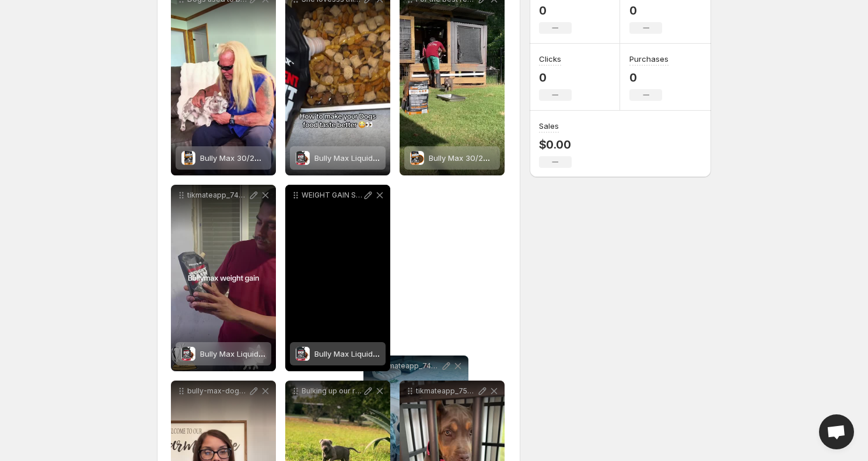  What do you see at coordinates (218, 391) in the screenshot?
I see `p: bully-max-dog-food-review-2` at bounding box center [218, 391].